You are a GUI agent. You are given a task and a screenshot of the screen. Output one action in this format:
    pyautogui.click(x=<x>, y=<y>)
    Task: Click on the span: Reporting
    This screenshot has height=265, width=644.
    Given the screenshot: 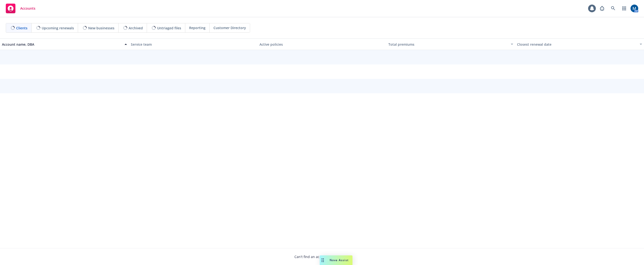 What is the action you would take?
    pyautogui.click(x=197, y=28)
    